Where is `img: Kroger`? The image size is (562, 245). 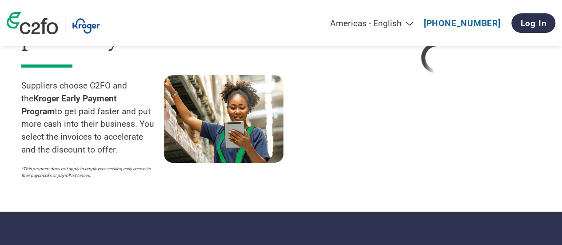
img: Kroger is located at coordinates (86, 26).